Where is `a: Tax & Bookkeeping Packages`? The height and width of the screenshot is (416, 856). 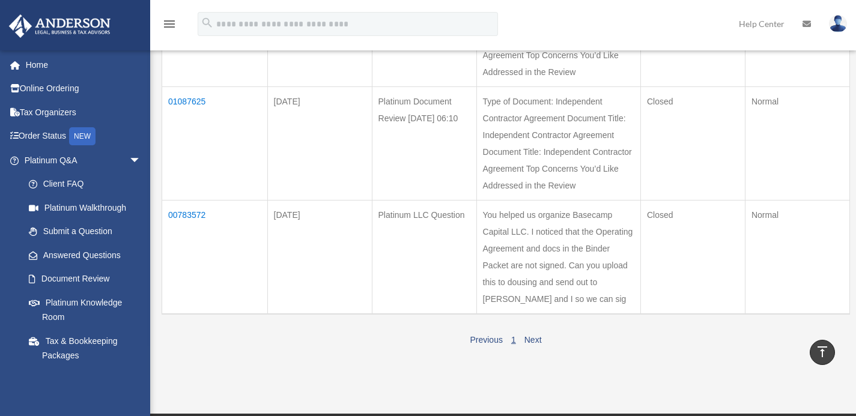
a: Tax & Bookkeeping Packages is located at coordinates (85, 348).